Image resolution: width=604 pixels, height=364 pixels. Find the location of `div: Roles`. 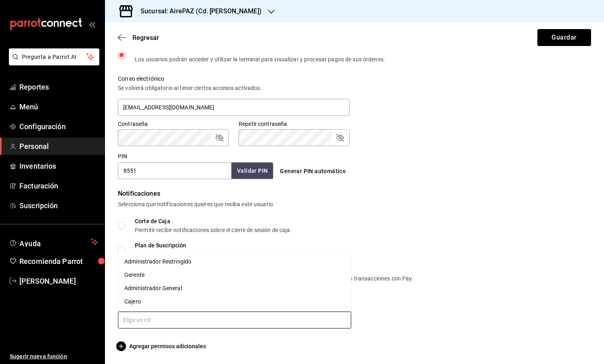

div: Roles is located at coordinates (354, 299).